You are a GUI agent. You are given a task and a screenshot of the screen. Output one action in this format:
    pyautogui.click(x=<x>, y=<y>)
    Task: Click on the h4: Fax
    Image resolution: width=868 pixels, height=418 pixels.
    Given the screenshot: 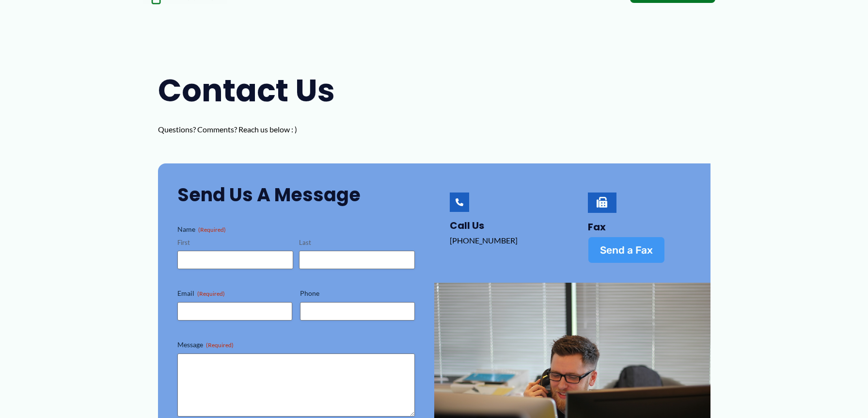 What is the action you would take?
    pyautogui.click(x=639, y=227)
    